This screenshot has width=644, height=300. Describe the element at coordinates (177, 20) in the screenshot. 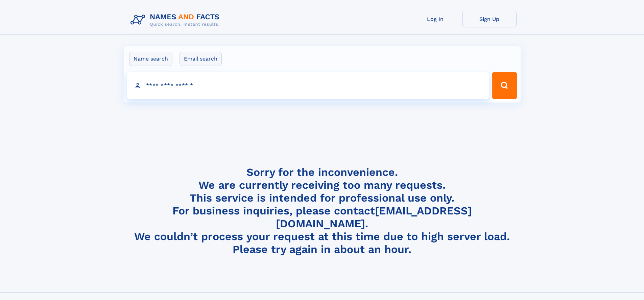

I see `img: Logo Names and Facts` at that location.